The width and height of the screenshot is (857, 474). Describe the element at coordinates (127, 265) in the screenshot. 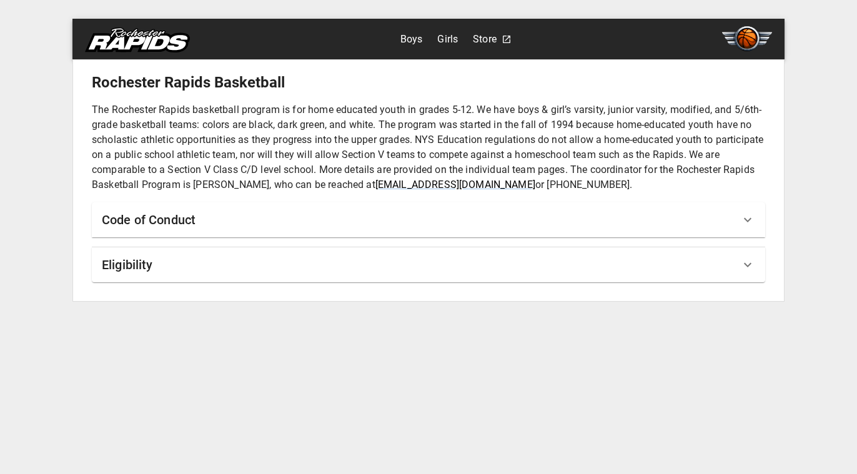

I see `h6: Eligibility` at that location.